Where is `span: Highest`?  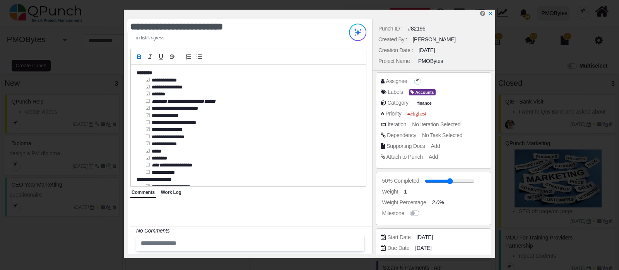 span: Highest is located at coordinates (416, 114).